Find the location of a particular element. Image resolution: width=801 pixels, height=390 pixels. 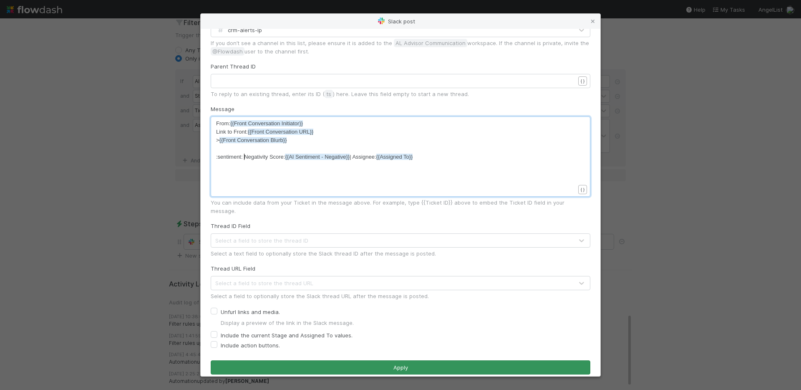

label: Unfurl links and media. is located at coordinates (250, 312).